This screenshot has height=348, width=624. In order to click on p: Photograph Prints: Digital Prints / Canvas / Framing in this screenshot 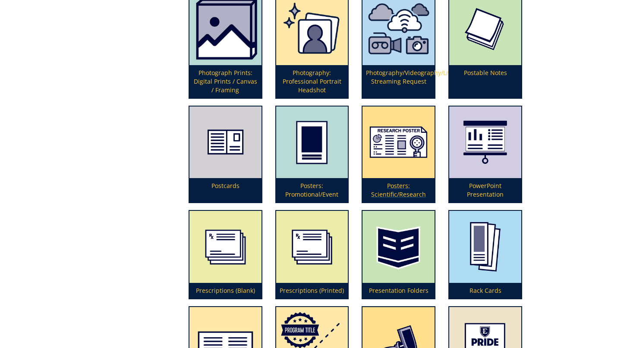, I will do `click(225, 82)`.